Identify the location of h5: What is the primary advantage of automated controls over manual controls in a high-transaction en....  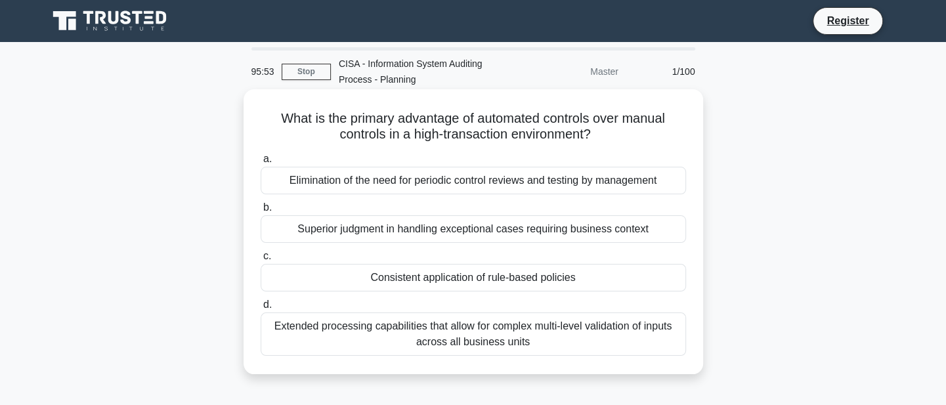
(473, 127).